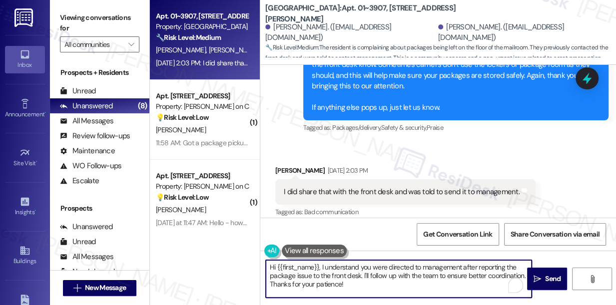 The image size is (616, 305). What do you see at coordinates (331, 212) in the screenshot?
I see `span: Bad communication` at bounding box center [331, 212].